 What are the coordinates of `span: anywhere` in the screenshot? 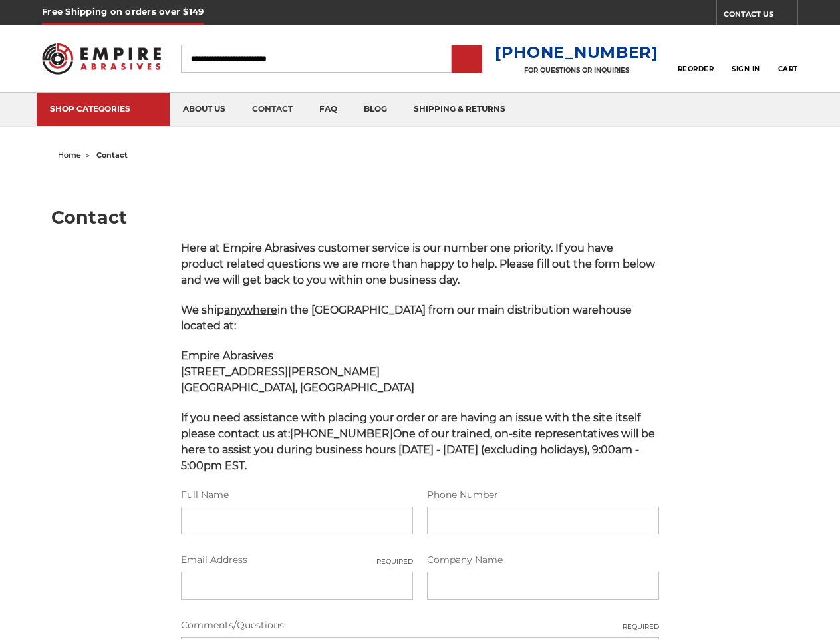 It's located at (250, 309).